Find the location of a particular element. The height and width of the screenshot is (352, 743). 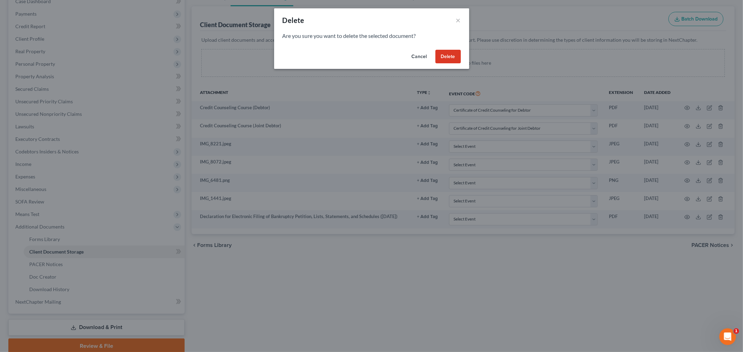

p: Are you sure you want to delete the selected document? is located at coordinates (372, 36).